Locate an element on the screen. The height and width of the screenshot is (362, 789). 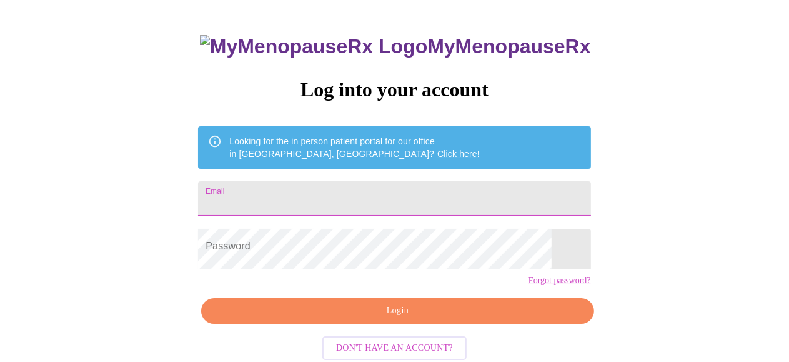
h3: MyMenopauseRx is located at coordinates (396, 46).